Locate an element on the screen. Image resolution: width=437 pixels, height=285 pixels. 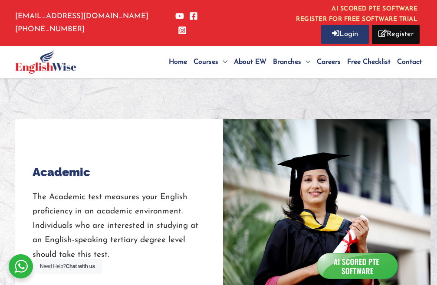
a: Instagram is located at coordinates (182, 30).